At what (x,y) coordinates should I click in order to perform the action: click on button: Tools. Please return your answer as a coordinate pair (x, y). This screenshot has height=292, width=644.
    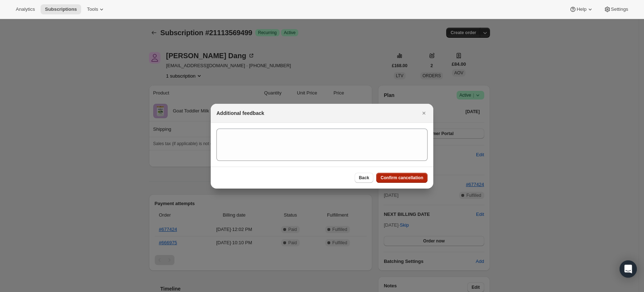
    Looking at the image, I should click on (96, 9).